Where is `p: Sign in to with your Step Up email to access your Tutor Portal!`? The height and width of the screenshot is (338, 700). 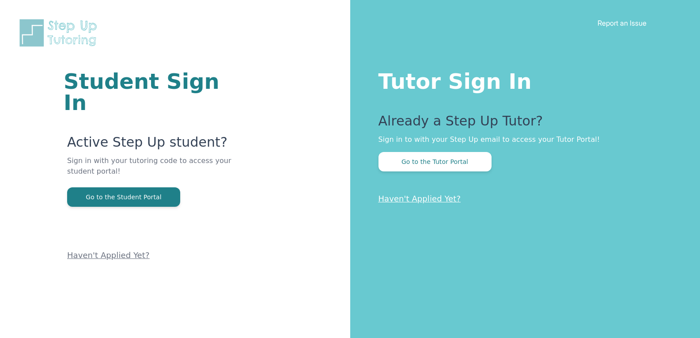
p: Sign in to with your Step Up email to access your Tutor Portal! is located at coordinates (522, 140).